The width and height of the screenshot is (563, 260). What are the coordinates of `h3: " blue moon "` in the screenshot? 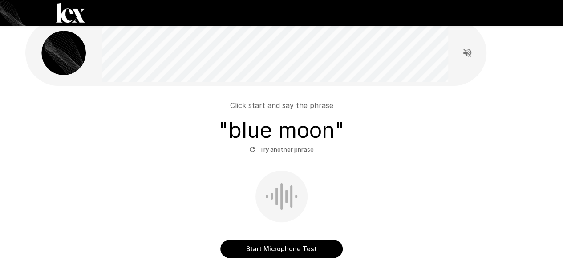 It's located at (281, 130).